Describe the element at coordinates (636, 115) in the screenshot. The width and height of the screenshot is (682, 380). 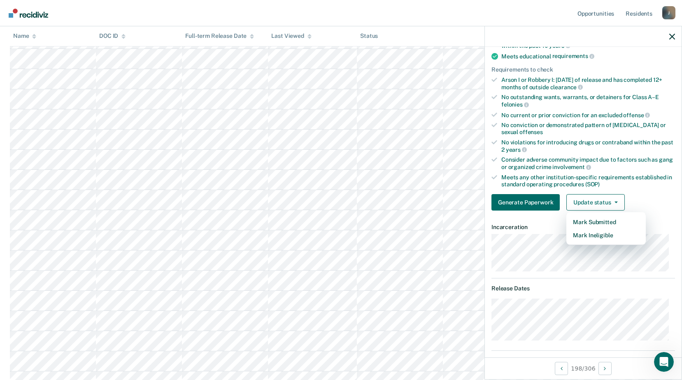
I see `span: offense` at that location.